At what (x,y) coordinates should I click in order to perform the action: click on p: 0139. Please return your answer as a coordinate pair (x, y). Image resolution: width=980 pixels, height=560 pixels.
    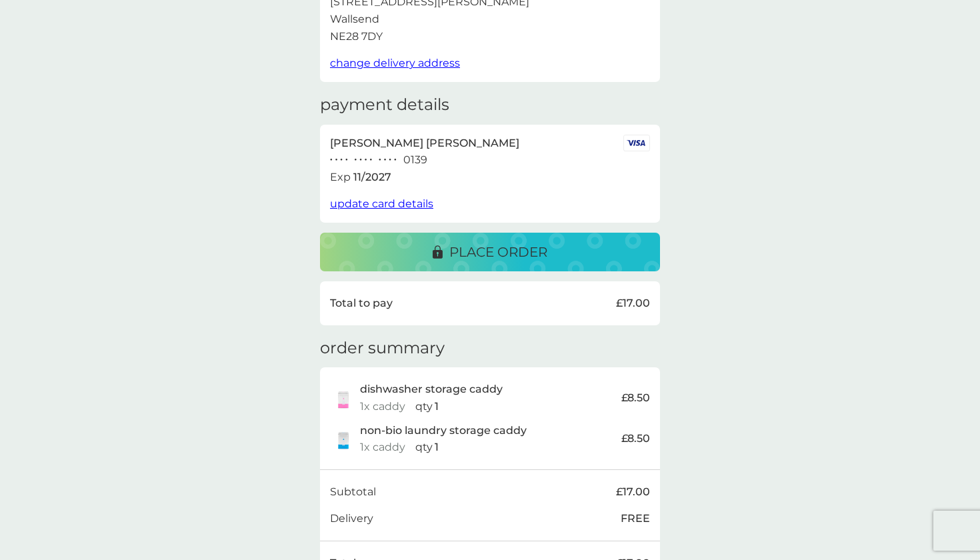
    Looking at the image, I should click on (416, 160).